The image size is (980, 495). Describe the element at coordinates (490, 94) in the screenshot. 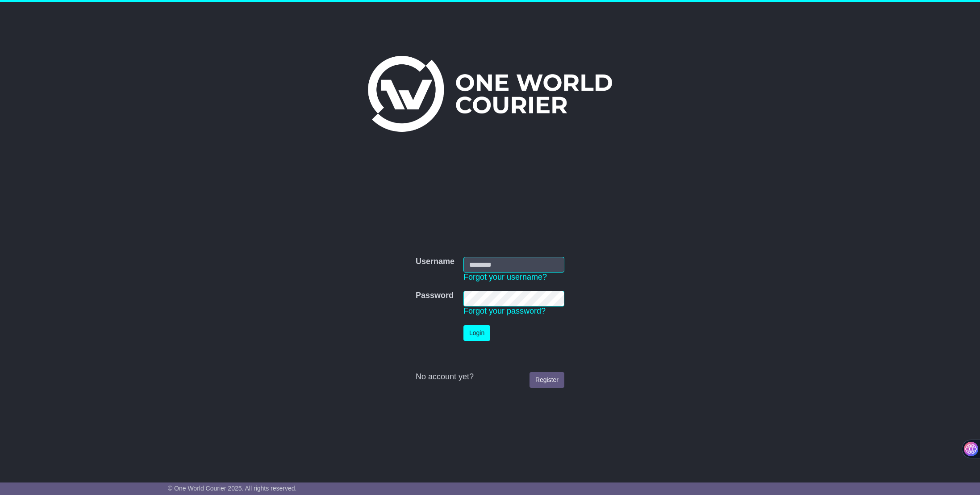

I see `img: One World` at that location.